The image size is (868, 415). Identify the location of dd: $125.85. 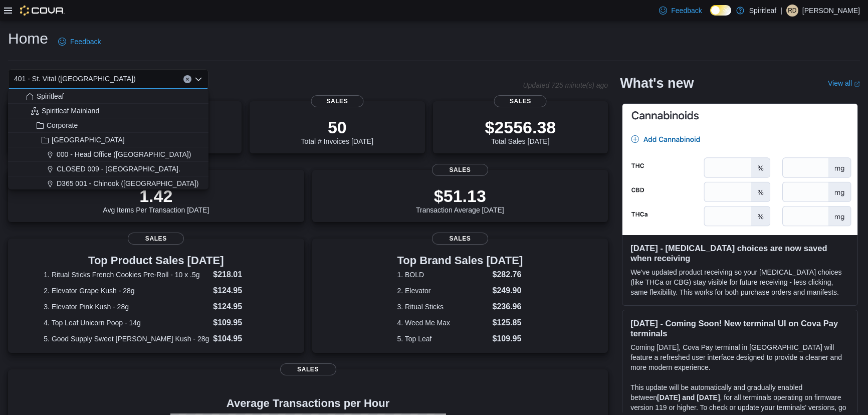
(507, 322).